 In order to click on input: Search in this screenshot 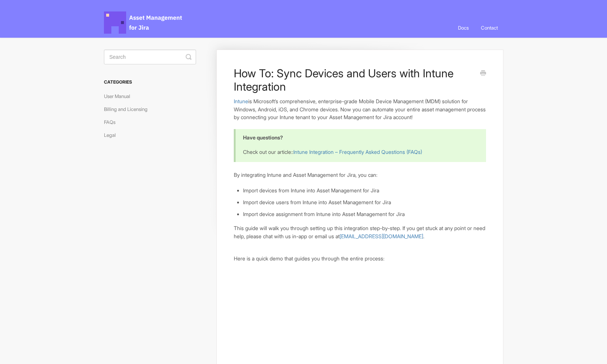, I will do `click(150, 57)`.